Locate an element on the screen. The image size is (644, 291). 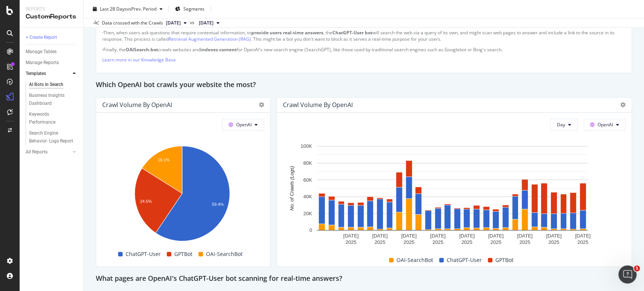
a: + Create Report is located at coordinates (52, 37).